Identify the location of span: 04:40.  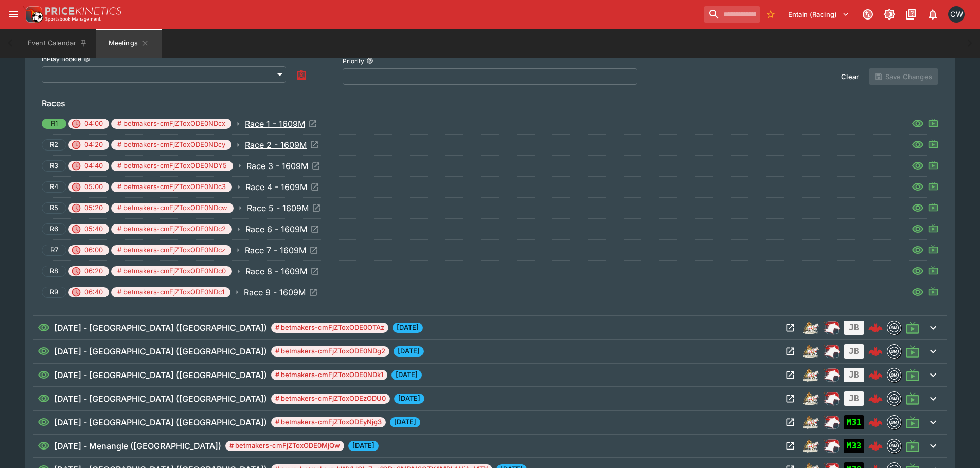
(93, 166).